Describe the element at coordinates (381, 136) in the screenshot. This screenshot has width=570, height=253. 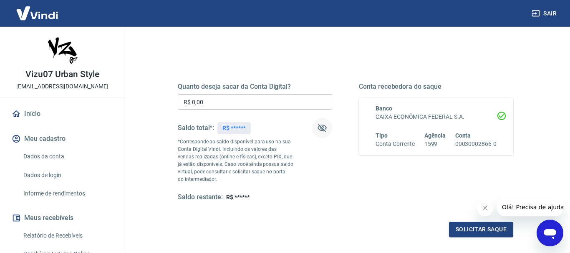
I see `span: Tipo` at that location.